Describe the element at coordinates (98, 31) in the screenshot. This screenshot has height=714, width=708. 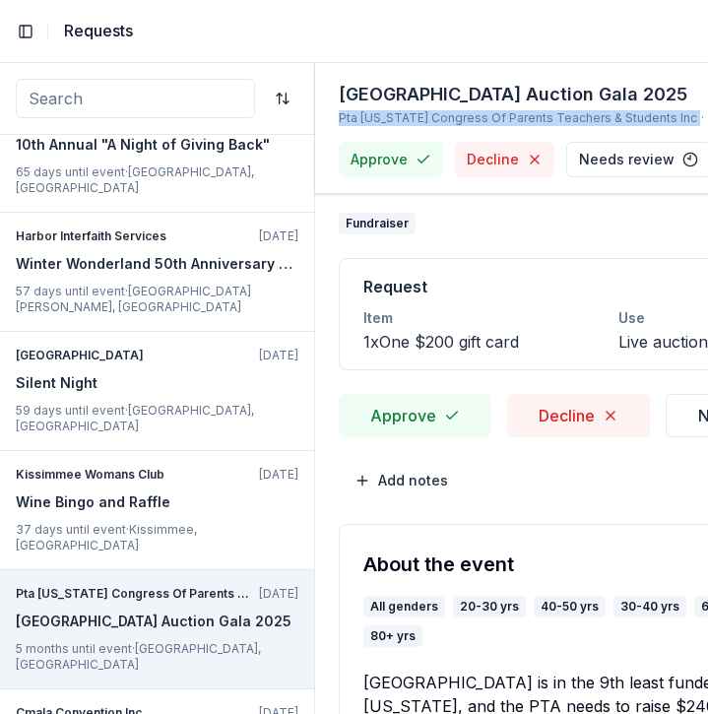
I see `nav: breadcrumb` at that location.